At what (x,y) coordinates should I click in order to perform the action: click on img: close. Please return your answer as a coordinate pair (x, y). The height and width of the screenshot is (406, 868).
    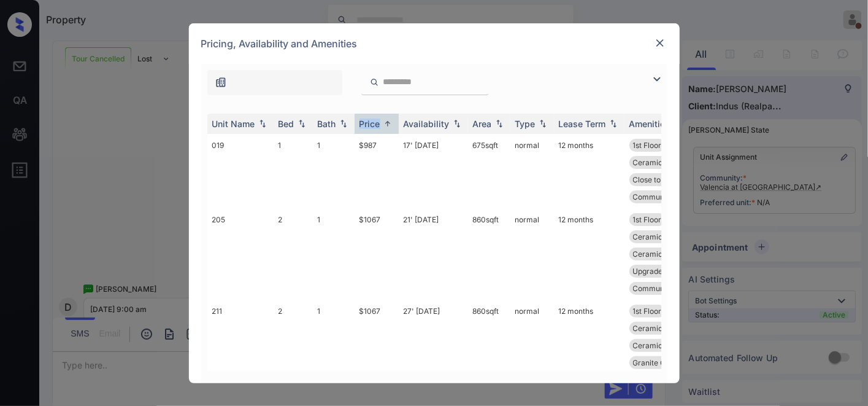
    Looking at the image, I should click on (660, 43).